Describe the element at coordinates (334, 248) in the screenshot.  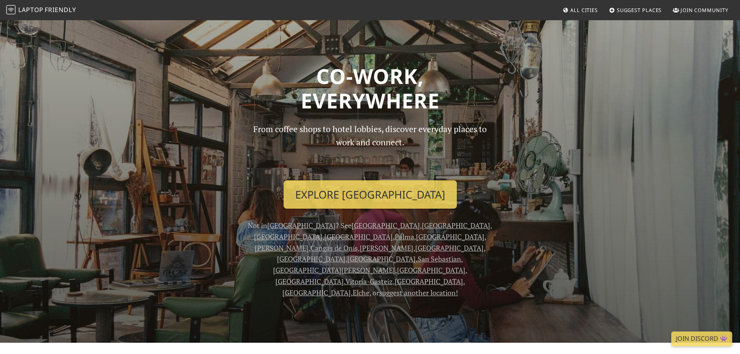
I see `a: Cangas de Onís` at that location.